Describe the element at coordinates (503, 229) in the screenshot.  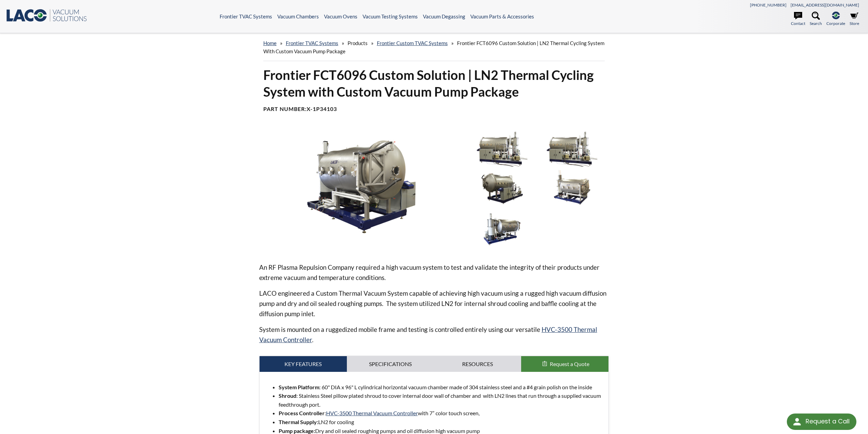
I see `img: Custom Thermal Vacuum System, rear view` at that location.